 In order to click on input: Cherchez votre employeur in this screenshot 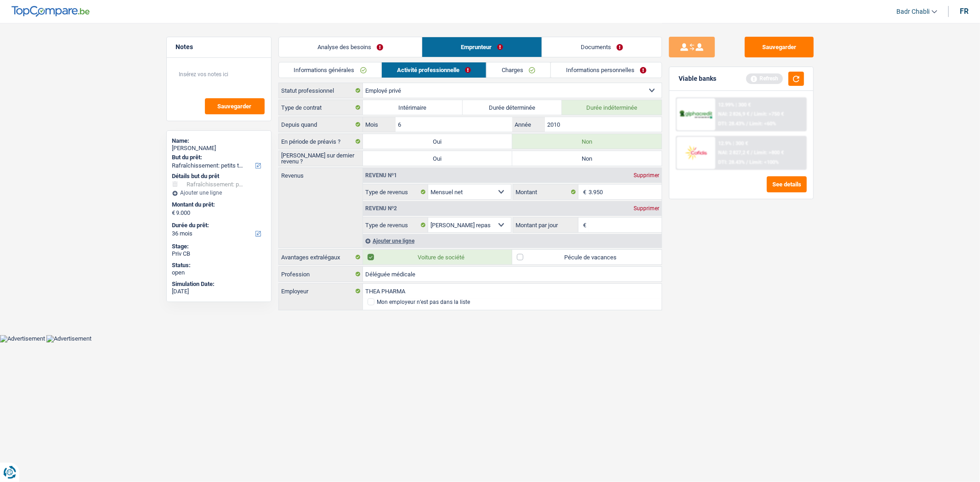, I will do `click(513, 291)`.